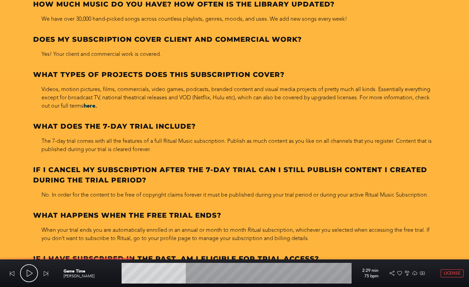 The height and width of the screenshot is (287, 469). Describe the element at coordinates (234, 175) in the screenshot. I see `h5: If I cancel my subscription after the 7-day trial can I still publish content I created during th...` at that location.